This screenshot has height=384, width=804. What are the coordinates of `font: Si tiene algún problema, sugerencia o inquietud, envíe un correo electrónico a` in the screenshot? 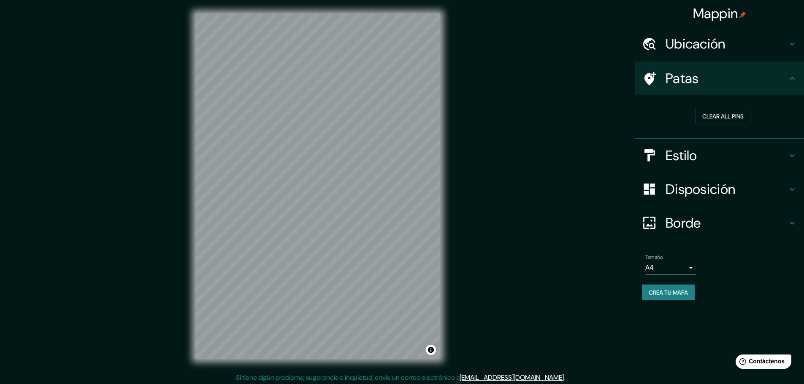 It's located at (348, 378).